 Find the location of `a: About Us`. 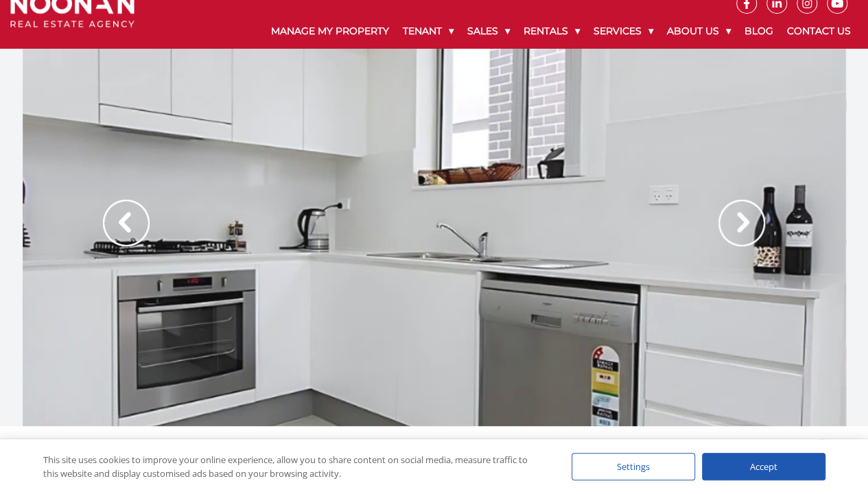

a: About Us is located at coordinates (698, 31).